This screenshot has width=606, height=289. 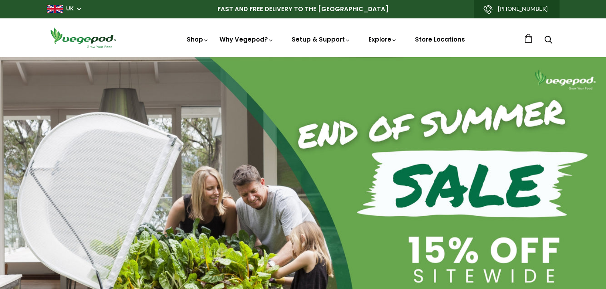 What do you see at coordinates (321, 39) in the screenshot?
I see `a: Setup & Support` at bounding box center [321, 39].